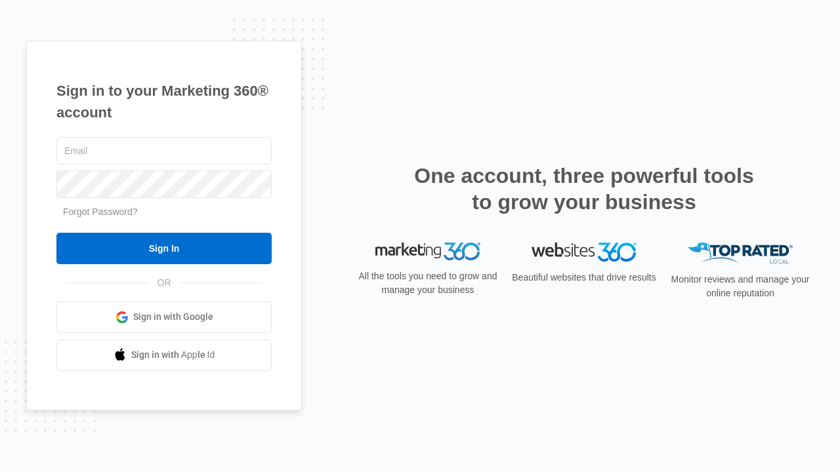 This screenshot has height=472, width=840. Describe the element at coordinates (164, 151) in the screenshot. I see `input: Email` at that location.